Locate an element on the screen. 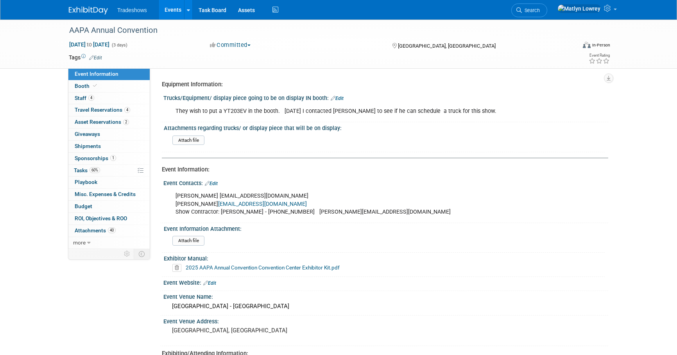 The image size is (677, 355). div: Trucks/Equipment/ display piece going to be on display IN booth: is located at coordinates (386, 97).